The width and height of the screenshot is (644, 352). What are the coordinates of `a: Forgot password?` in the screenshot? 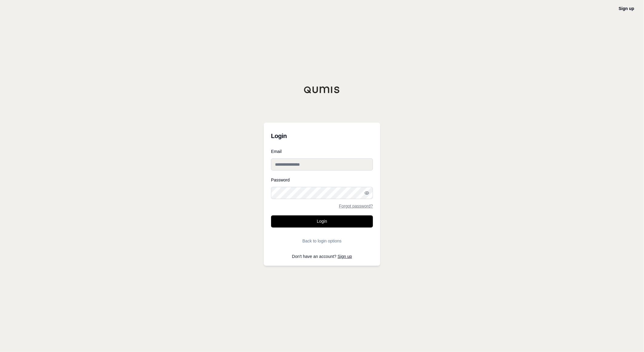 It's located at (356, 206).